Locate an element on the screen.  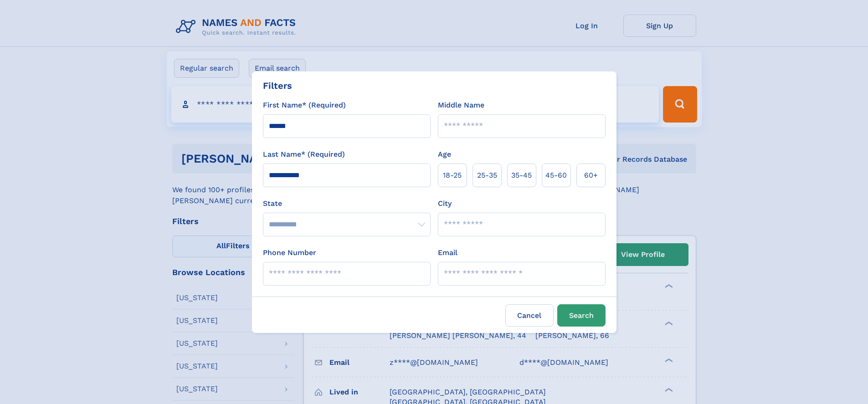
span: 18‑25 is located at coordinates (452, 176).